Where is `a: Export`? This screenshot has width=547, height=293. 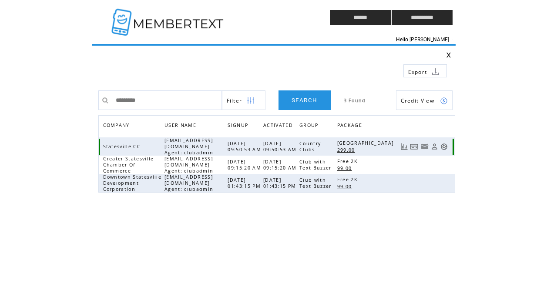
a: Export is located at coordinates (425, 71).